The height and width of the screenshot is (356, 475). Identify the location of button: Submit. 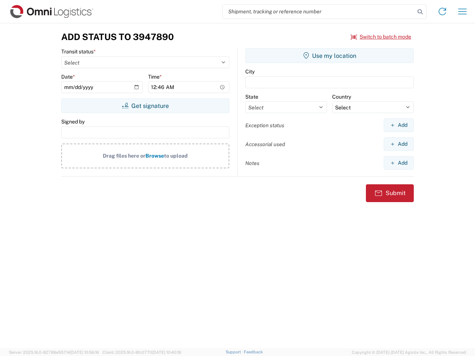
(390, 193).